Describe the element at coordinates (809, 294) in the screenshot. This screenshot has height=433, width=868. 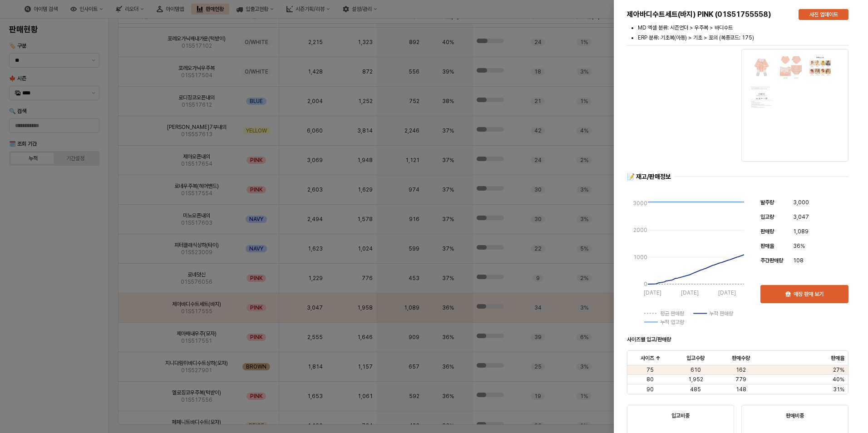
I see `p: 매장 판매 보기` at that location.